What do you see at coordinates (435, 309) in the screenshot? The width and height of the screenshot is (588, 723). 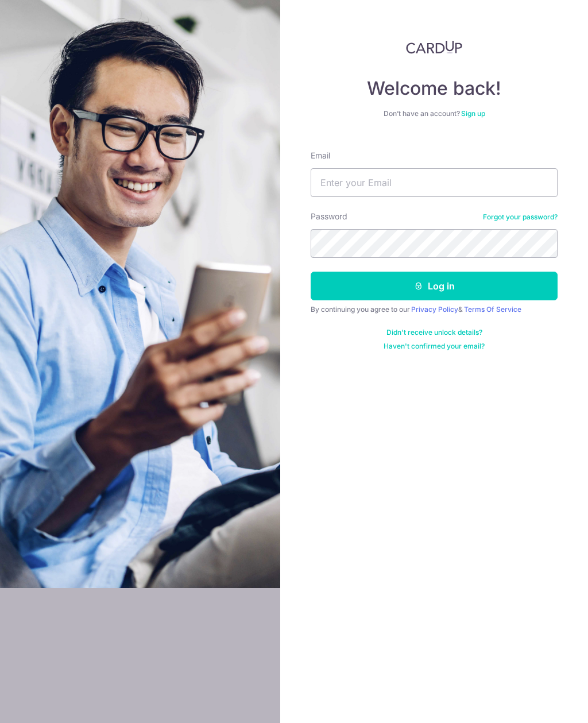 I see `a: Privacy Policy` at bounding box center [435, 309].